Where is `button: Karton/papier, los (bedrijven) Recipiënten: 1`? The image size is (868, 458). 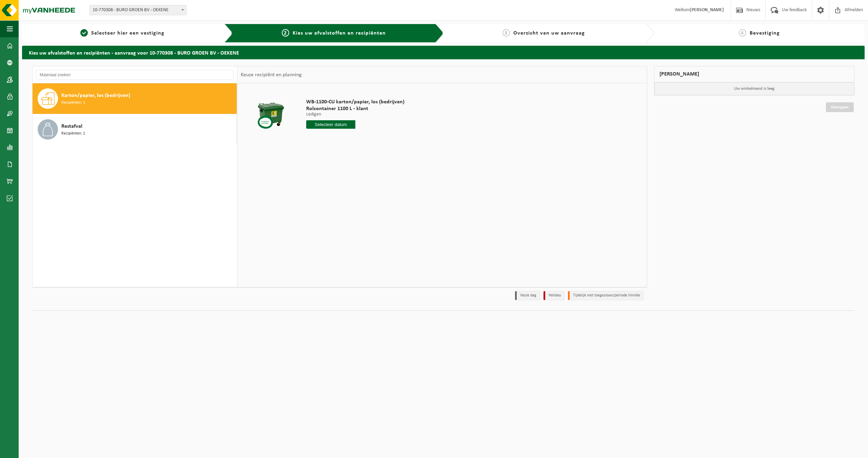
button: Karton/papier, los (bedrijven) Recipiënten: 1 is located at coordinates (135, 99).